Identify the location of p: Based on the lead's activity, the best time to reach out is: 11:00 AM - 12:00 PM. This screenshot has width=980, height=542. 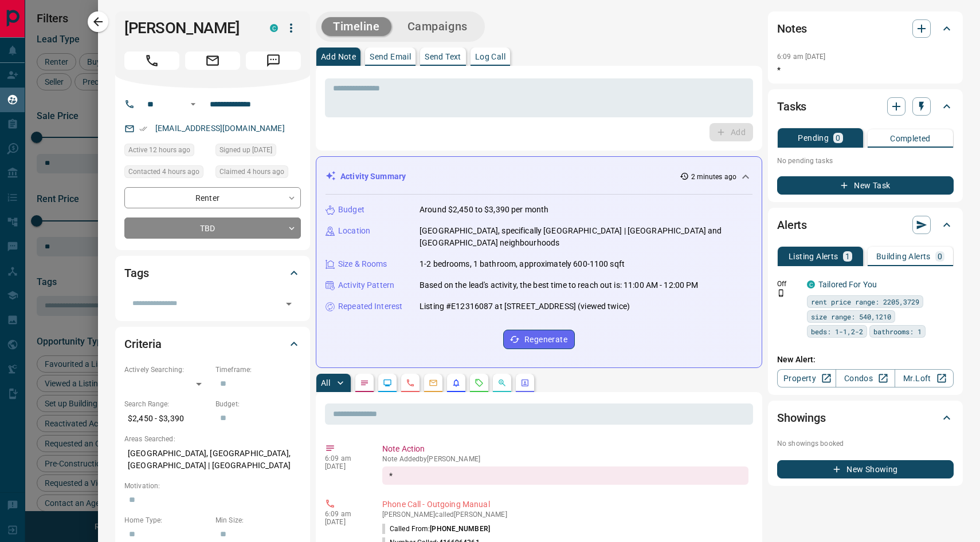
(559, 285).